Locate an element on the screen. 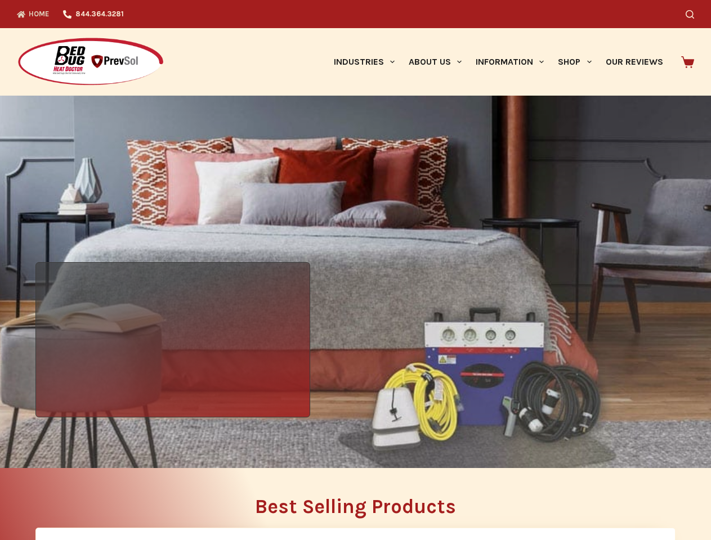 This screenshot has height=540, width=711. a: Our Reviews is located at coordinates (634, 62).